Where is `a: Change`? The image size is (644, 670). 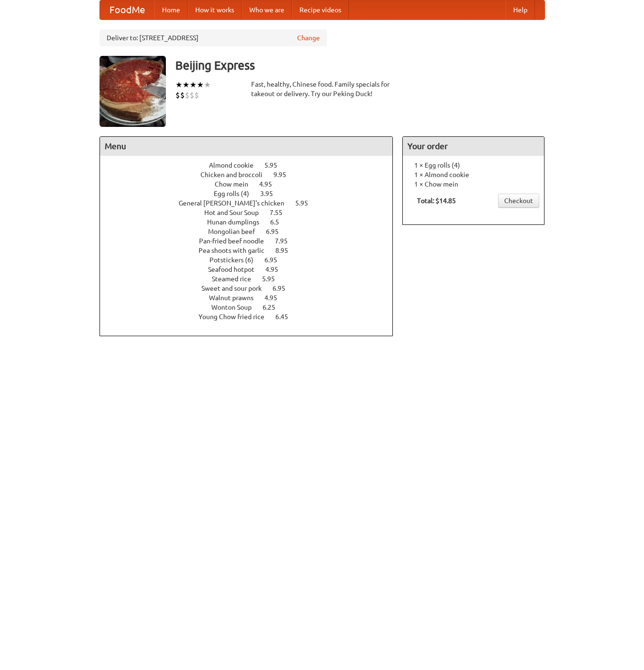
a: Change is located at coordinates (309, 38).